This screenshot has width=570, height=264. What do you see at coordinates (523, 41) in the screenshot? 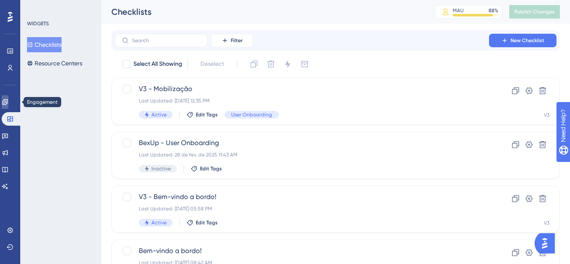
I see `button: New Checklist` at bounding box center [523, 41].